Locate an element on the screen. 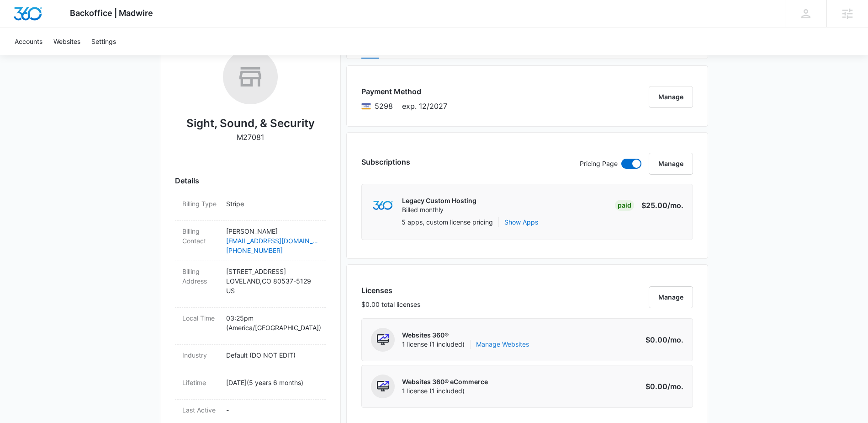 This screenshot has height=423, width=868. div: Paid is located at coordinates (624, 206).